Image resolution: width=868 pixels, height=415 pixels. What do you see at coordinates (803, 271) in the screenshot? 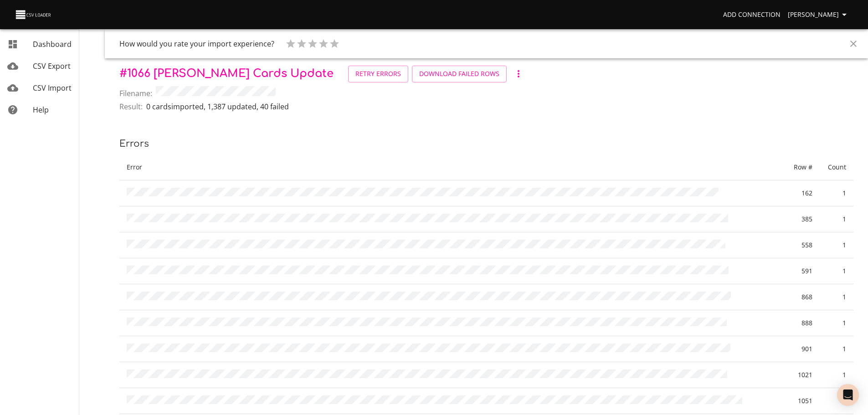
I see `td: 591` at bounding box center [803, 271].